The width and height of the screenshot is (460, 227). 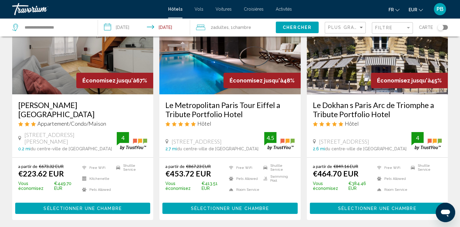 I want to click on ins: €453.72 EUR, so click(x=188, y=173).